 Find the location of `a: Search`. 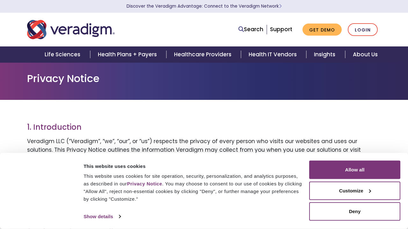

a: Search is located at coordinates (251, 29).